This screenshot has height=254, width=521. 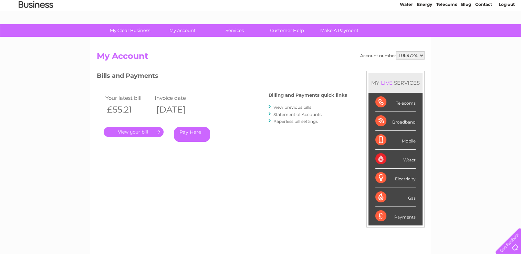 I want to click on a: 0333 014 3131, so click(x=415, y=8).